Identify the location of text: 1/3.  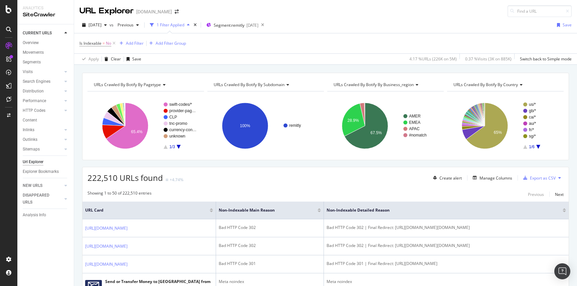
(172, 147).